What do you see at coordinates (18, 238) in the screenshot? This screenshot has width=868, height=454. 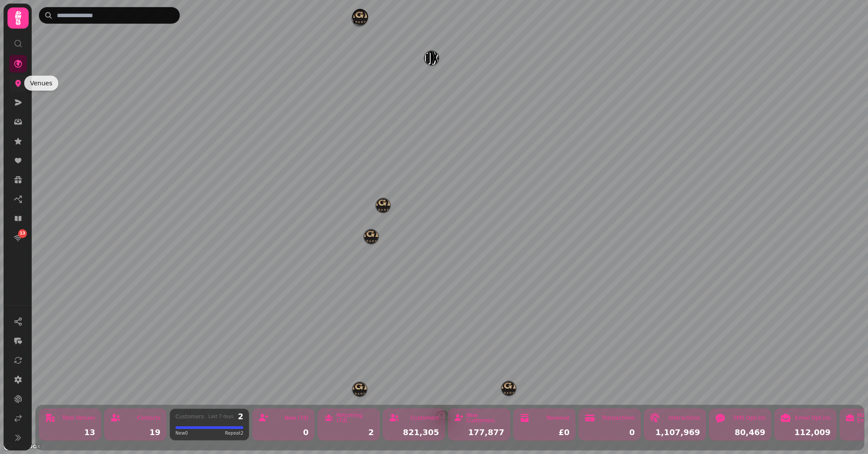 I see `a: 13` at bounding box center [18, 238].